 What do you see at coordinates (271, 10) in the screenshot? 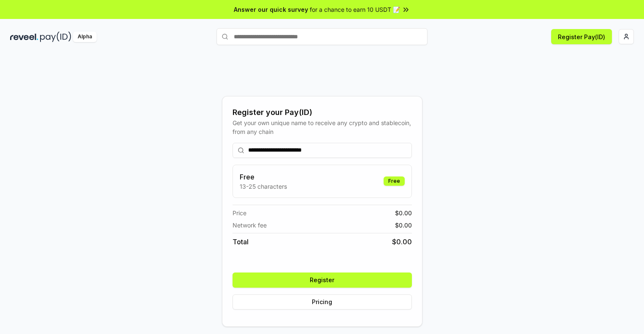
I see `span: Answer our quick survey` at bounding box center [271, 10].